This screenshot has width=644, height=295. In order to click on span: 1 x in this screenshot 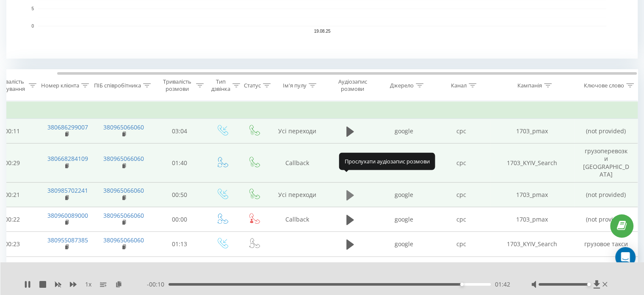, I will do `click(88, 284)`.